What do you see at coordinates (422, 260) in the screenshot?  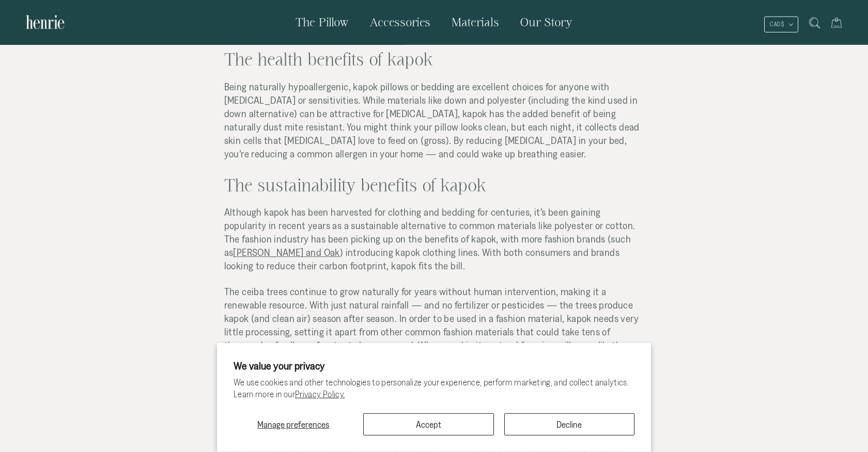 I see `span: ) introducing kapok clothing lines. With both consumers and brands looking to reduce their carbon...` at bounding box center [422, 260].